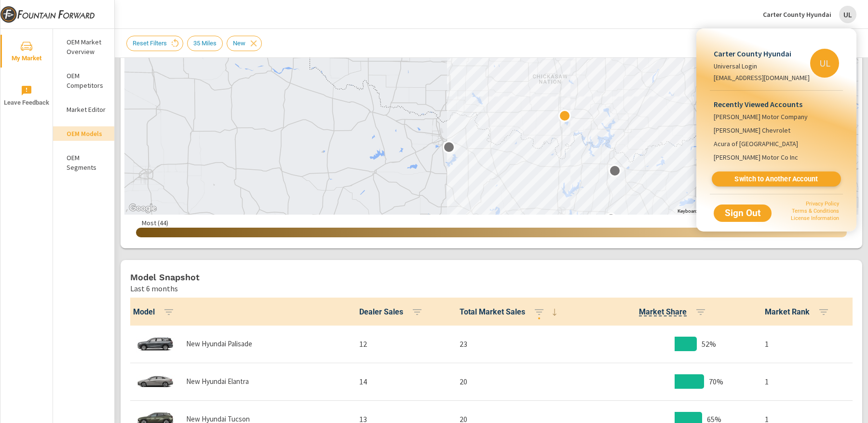 The image size is (868, 423). What do you see at coordinates (742, 213) in the screenshot?
I see `button: Sign Out` at bounding box center [742, 213].